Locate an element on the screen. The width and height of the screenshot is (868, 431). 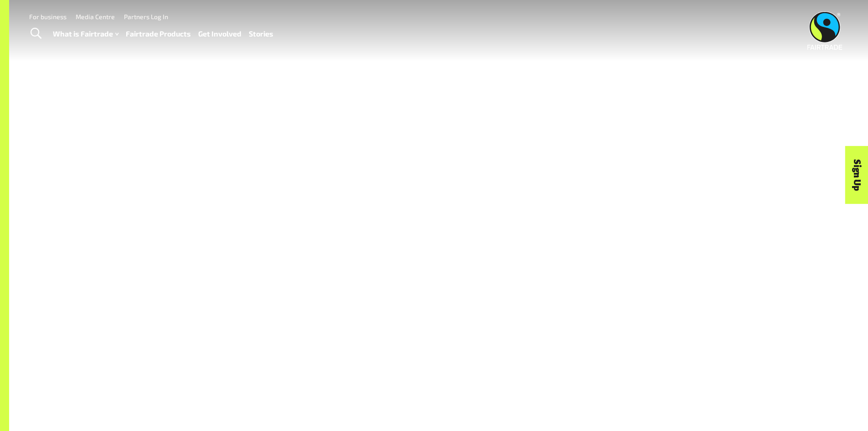
img: Fairtrade Australia New Zealand logo is located at coordinates (825, 31).